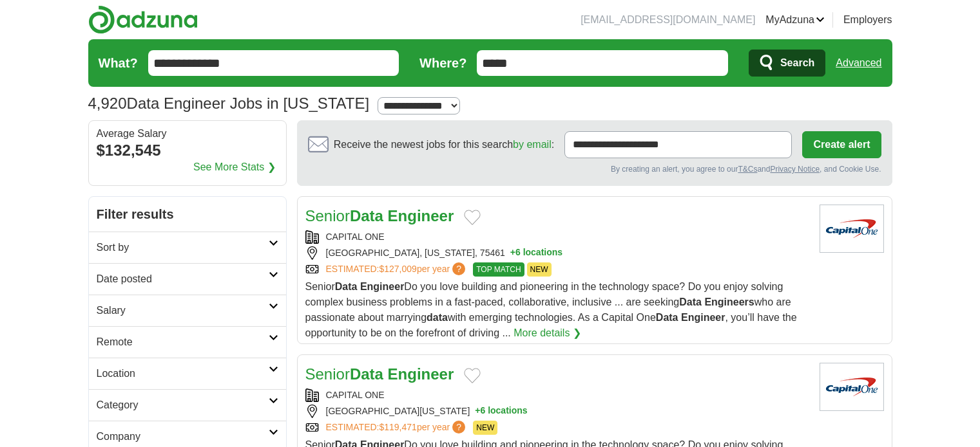 The image size is (980, 447). What do you see at coordinates (841, 145) in the screenshot?
I see `button: Create alert` at bounding box center [841, 145].